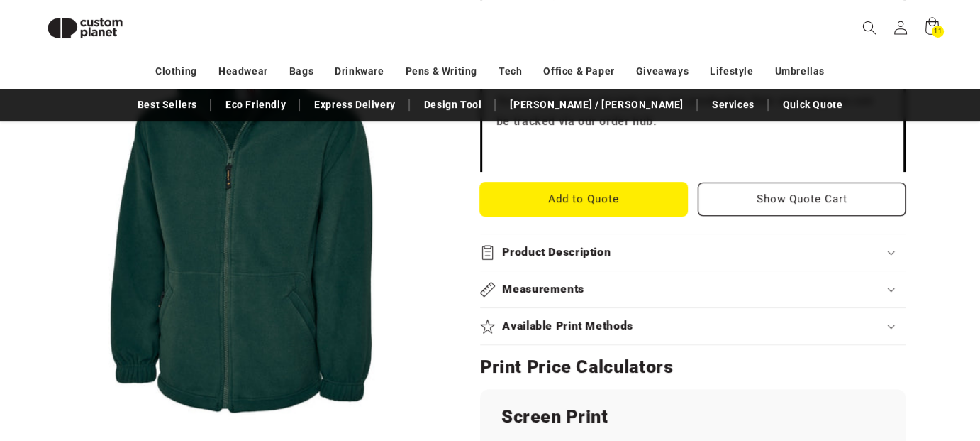 Image resolution: width=980 pixels, height=441 pixels. Describe the element at coordinates (544, 289) in the screenshot. I see `h2: Measurements` at that location.